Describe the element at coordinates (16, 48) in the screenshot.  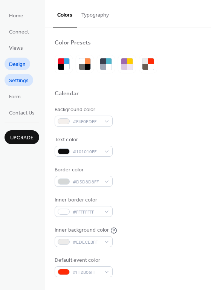
I see `span: Views` at that location.